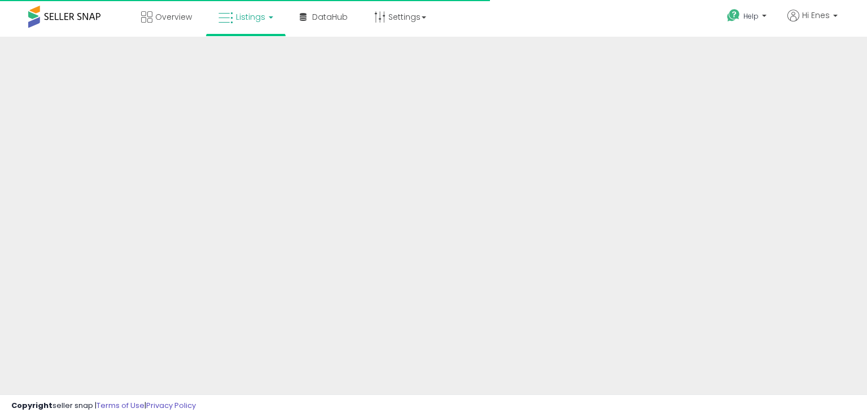 This screenshot has height=417, width=867. Describe the element at coordinates (751, 16) in the screenshot. I see `span: Help` at that location.